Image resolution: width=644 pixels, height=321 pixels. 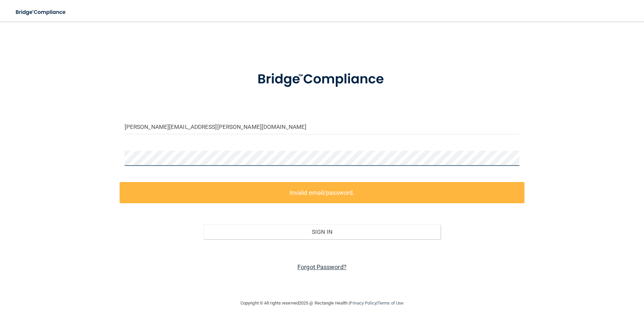 I want to click on a: Terms of Use, so click(x=390, y=303).